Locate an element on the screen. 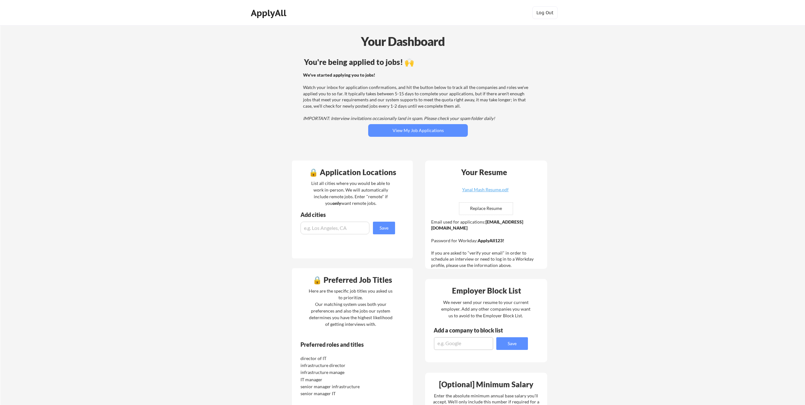 Image resolution: width=805 pixels, height=405 pixels. div: Your Resume is located at coordinates (484, 172).